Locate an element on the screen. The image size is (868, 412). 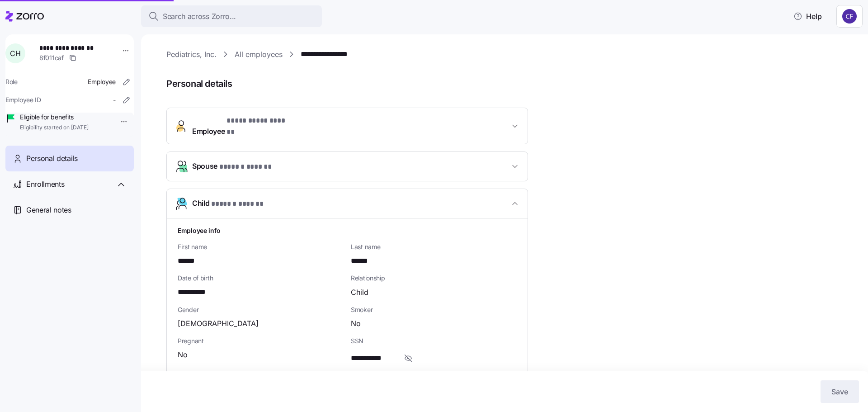
button: Help is located at coordinates (808, 16).